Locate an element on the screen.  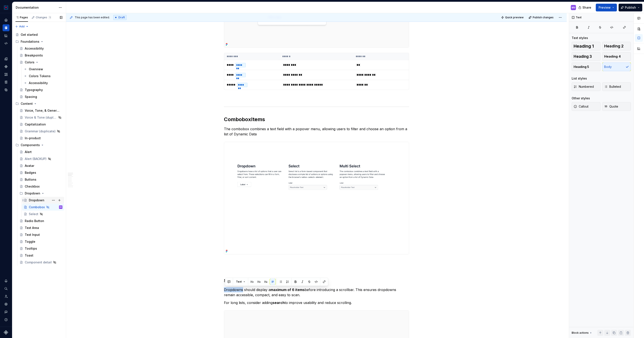
div: Code automation is located at coordinates (6, 43).